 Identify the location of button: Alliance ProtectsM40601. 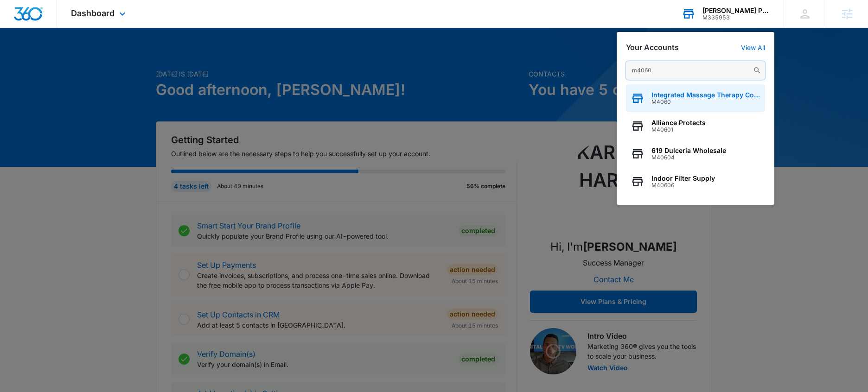
(696, 126).